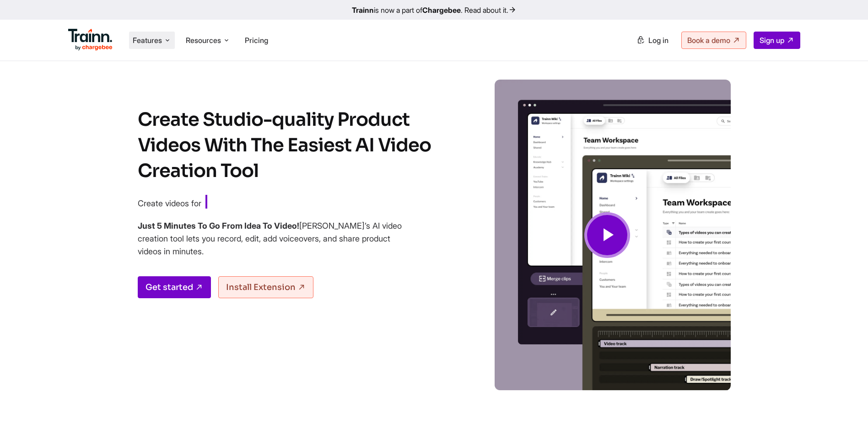 Image resolution: width=868 pixels, height=440 pixels. I want to click on b: Trainn, so click(363, 10).